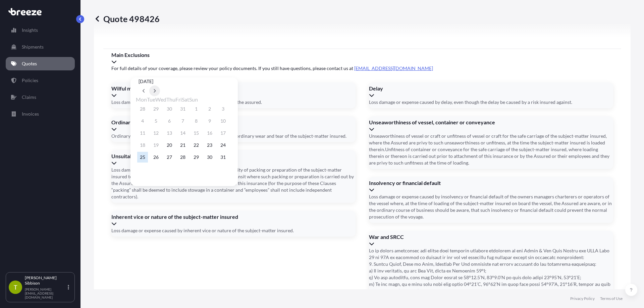 This screenshot has width=644, height=308. What do you see at coordinates (210, 121) in the screenshot?
I see `button: 9` at bounding box center [210, 121].